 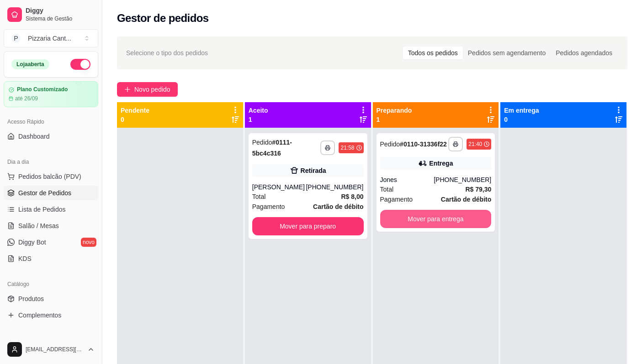 What do you see at coordinates (163, 18) in the screenshot?
I see `h2: Gestor de pedidos` at bounding box center [163, 18].